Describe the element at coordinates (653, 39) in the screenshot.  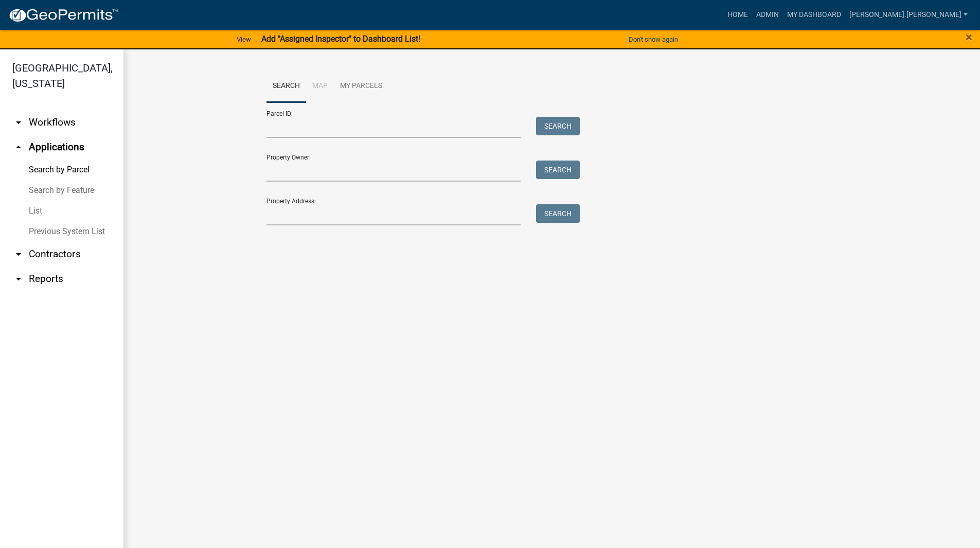
I see `button: Don't show again` at that location.